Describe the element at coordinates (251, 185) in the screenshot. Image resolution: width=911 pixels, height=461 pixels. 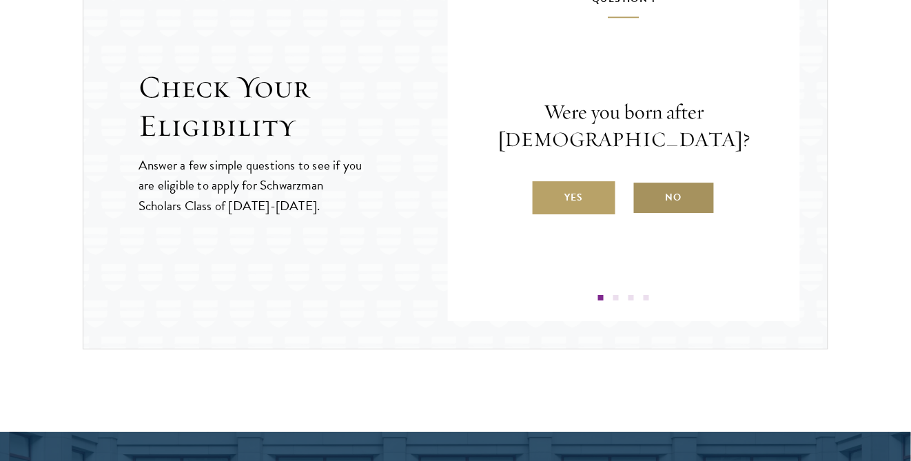
I see `p: Answer a few simple questions to see if you are eligible to apply for Schwarzman Scholars Class o...` at that location.